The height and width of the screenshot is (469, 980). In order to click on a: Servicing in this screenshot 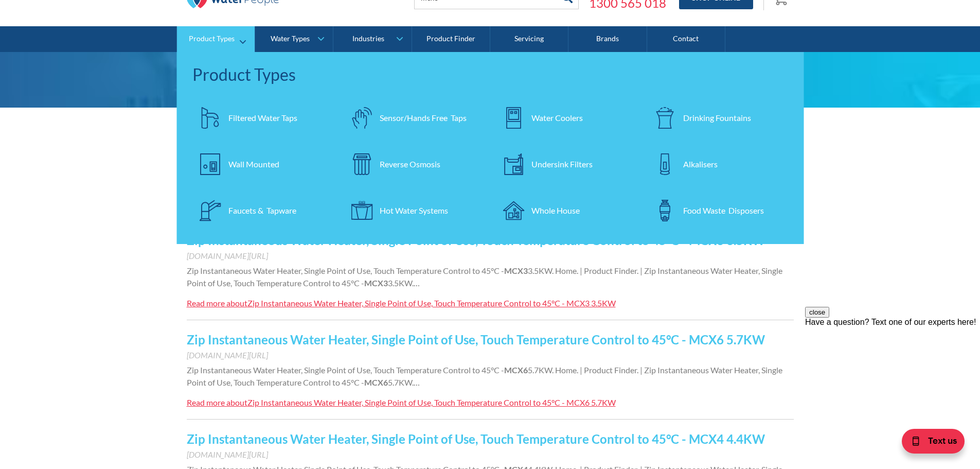, I will do `click(530, 39)`.